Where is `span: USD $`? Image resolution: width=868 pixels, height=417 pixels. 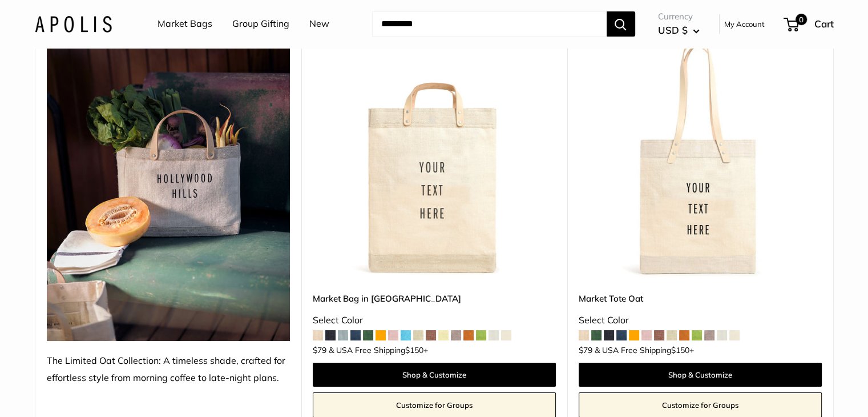 span: USD $ is located at coordinates (673, 30).